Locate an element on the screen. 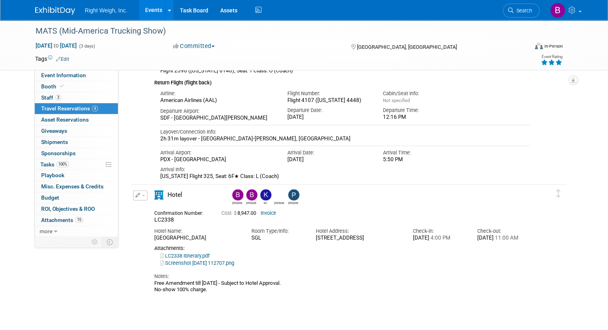 The image size is (608, 330). span: (3 days) is located at coordinates (87, 46).